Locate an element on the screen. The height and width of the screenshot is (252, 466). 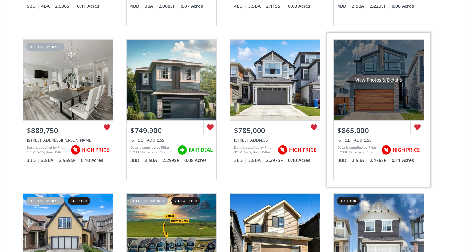
div: $749,900 is located at coordinates (172, 130).